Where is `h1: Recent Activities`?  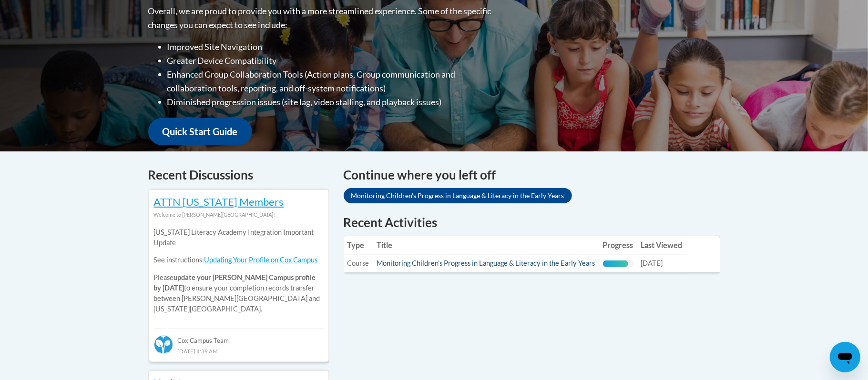 h1: Recent Activities is located at coordinates (532, 222).